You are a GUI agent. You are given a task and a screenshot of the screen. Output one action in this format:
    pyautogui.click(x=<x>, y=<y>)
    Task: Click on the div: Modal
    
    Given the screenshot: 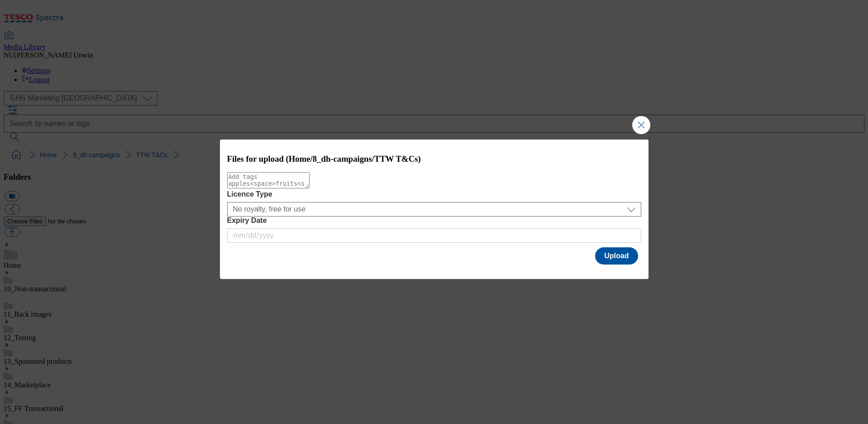 What is the action you would take?
    pyautogui.click(x=434, y=209)
    